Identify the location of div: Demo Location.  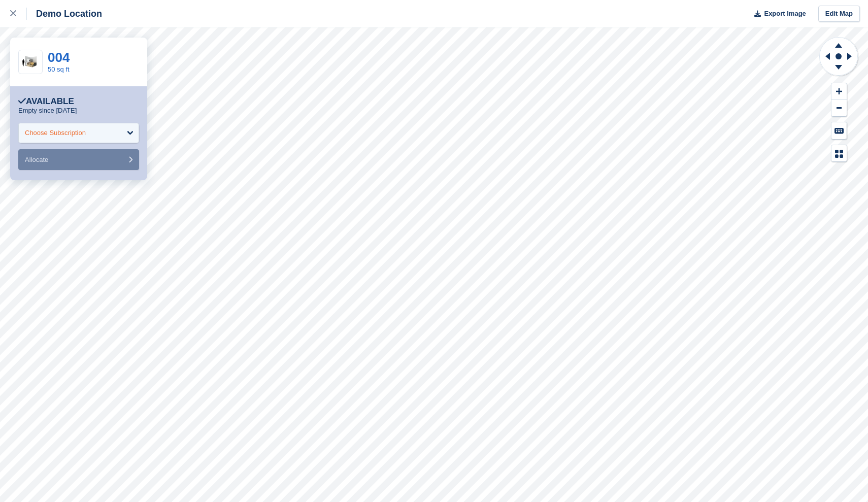
(65, 14).